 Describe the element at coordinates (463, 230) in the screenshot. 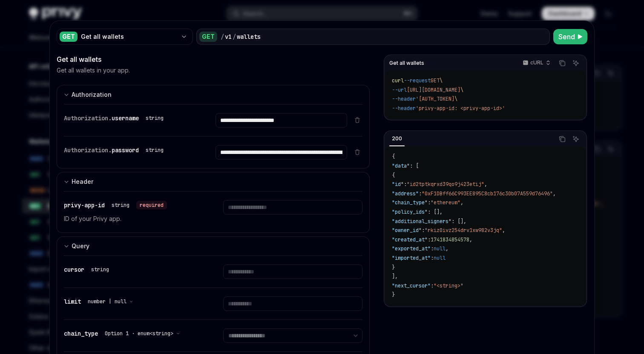

I see `span: "rkiz0ivz254drv1xw982v3jq"` at that location.